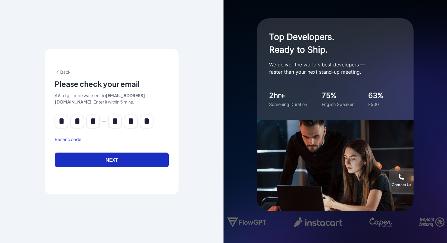  I want to click on div: 75%, so click(338, 96).